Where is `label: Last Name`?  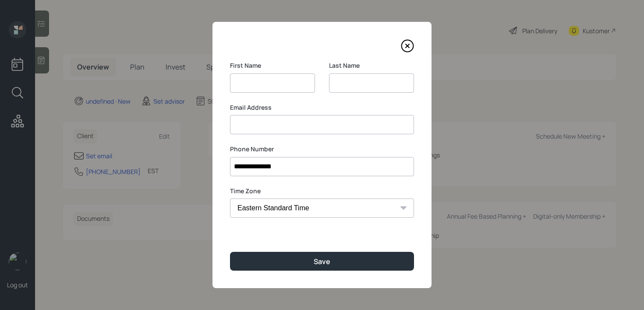
label: Last Name is located at coordinates (372, 65).